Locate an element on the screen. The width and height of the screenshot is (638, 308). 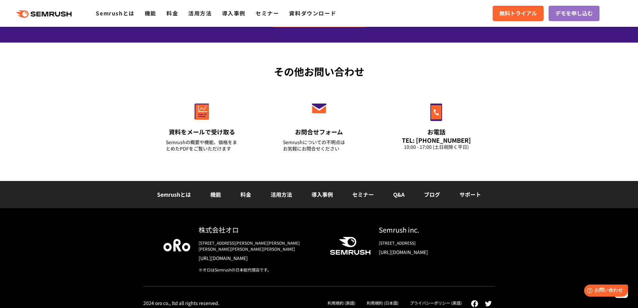
span: デモを申し込む is located at coordinates (574, 13).